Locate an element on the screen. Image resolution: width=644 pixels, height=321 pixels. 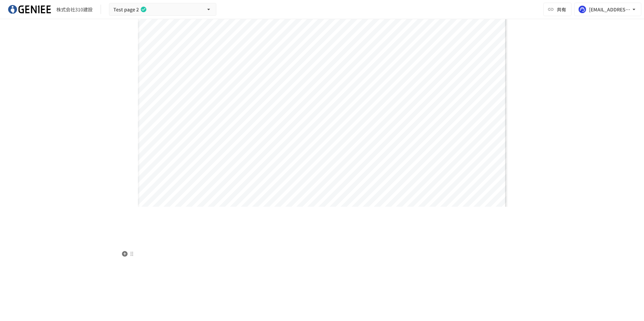
span: 共有 is located at coordinates (561, 9).